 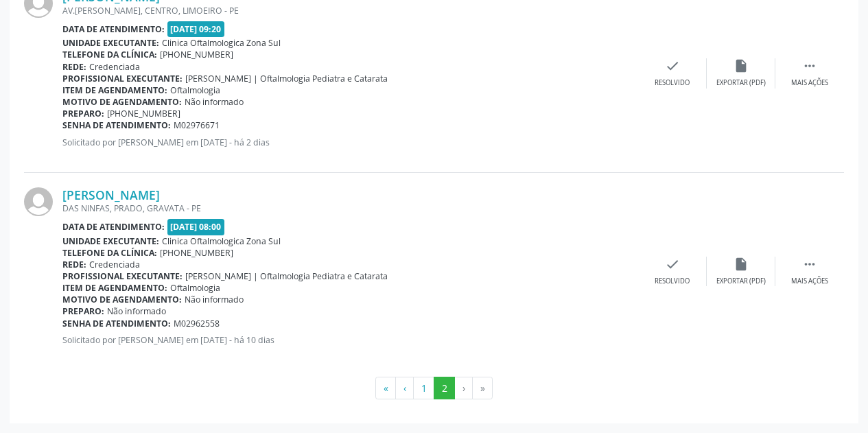 I want to click on button: Go to first page, so click(x=386, y=388).